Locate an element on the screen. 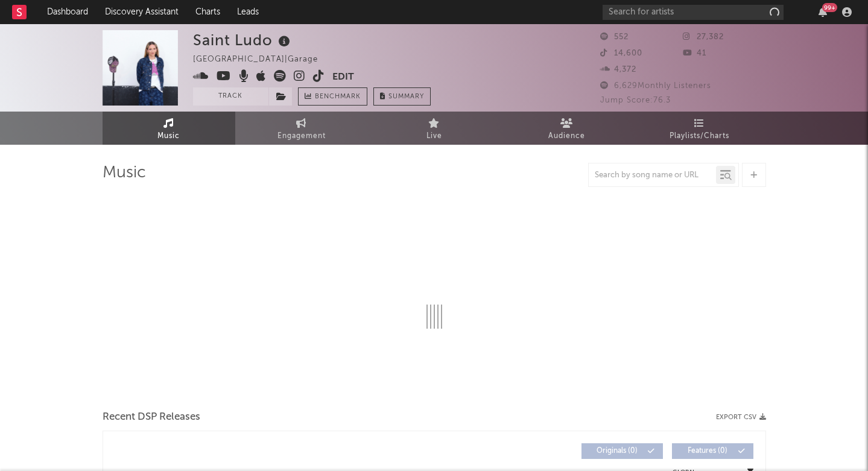 The image size is (868, 471). input: Search by song name or URL is located at coordinates (652, 175).